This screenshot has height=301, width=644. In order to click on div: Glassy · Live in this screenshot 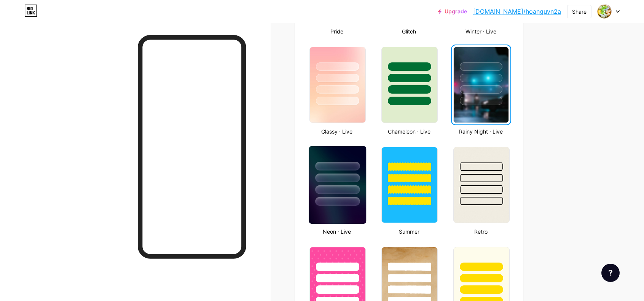, I will do `click(337, 131)`.